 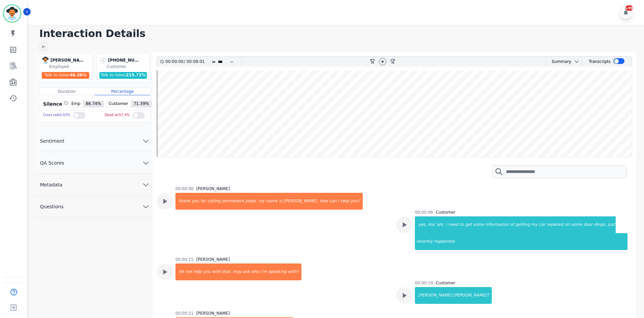 What do you see at coordinates (188, 272) in the screenshot?
I see `div: me` at bounding box center [188, 272].